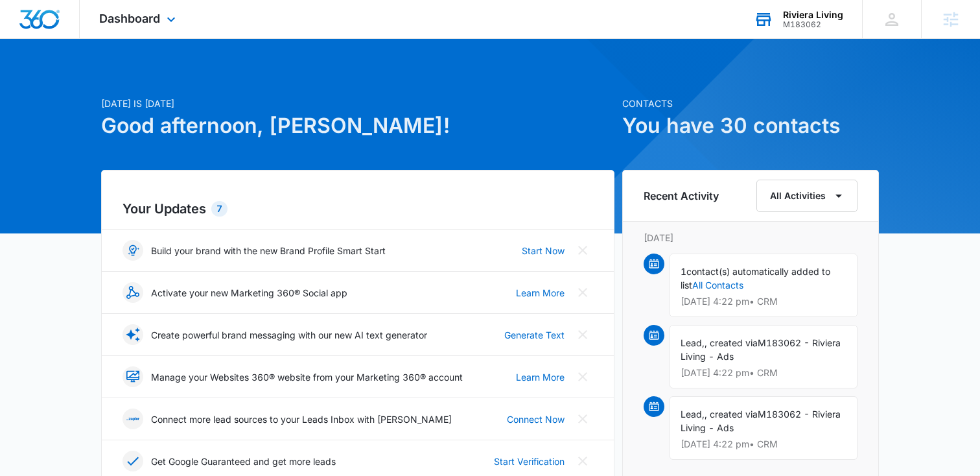  Describe the element at coordinates (812, 24) in the screenshot. I see `div: account id` at that location.